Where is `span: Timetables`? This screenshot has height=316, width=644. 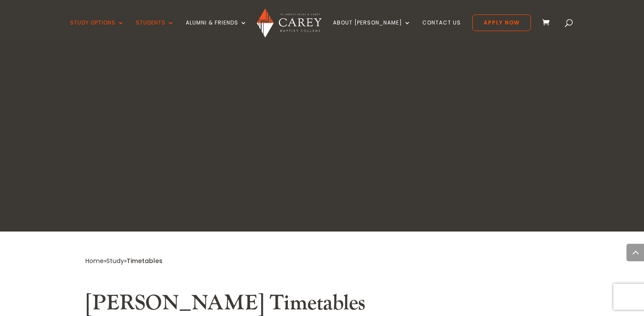
span: Timetables is located at coordinates (144, 261).